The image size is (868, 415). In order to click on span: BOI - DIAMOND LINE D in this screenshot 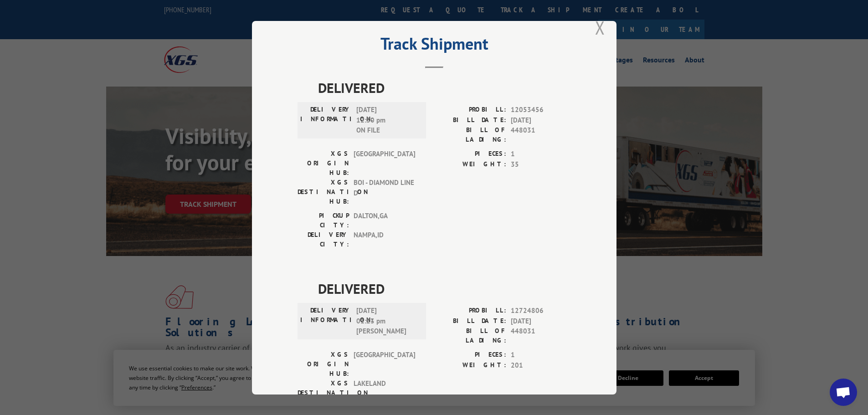, I will do `click(384, 191)`.